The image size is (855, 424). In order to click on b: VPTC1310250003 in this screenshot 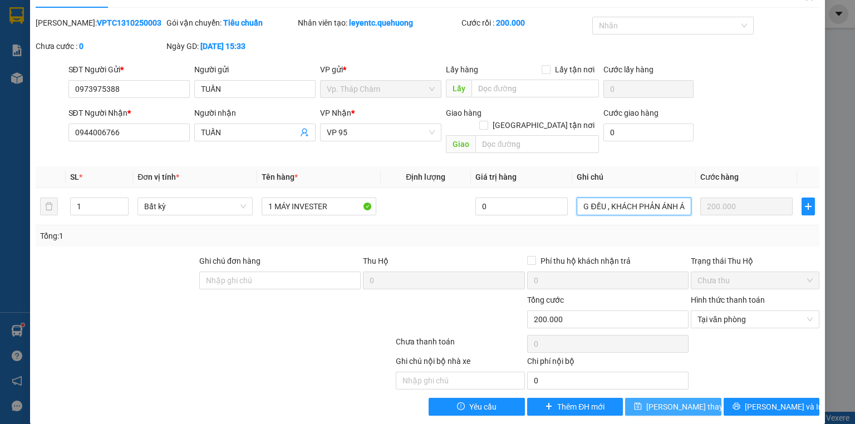, I will do `click(129, 23)`.